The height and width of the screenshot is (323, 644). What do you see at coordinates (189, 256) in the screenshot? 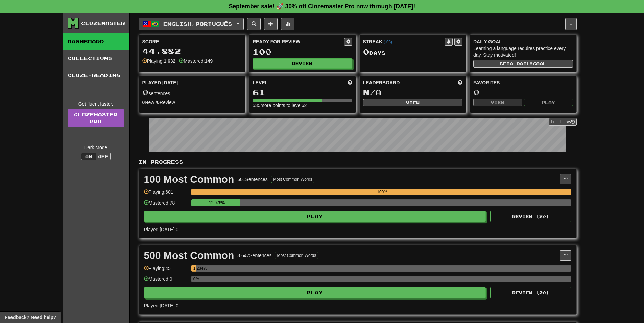
I see `div: 500 Most Common` at bounding box center [189, 256].